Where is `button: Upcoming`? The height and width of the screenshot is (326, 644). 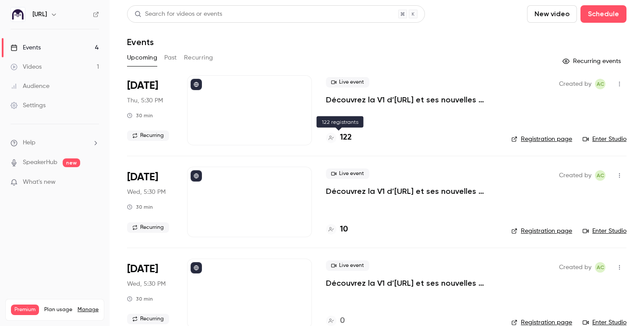 button: Upcoming is located at coordinates (142, 58).